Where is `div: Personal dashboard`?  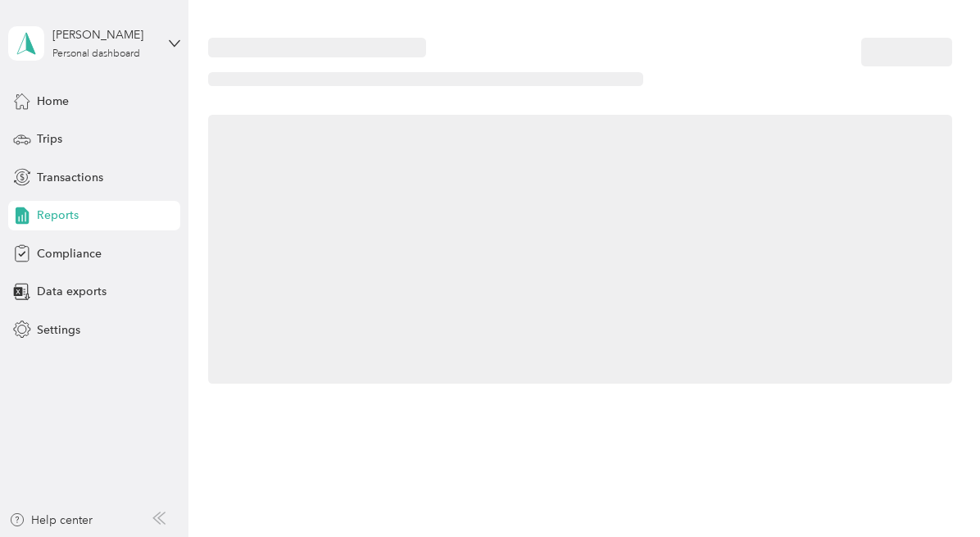
div: Personal dashboard is located at coordinates (96, 54).